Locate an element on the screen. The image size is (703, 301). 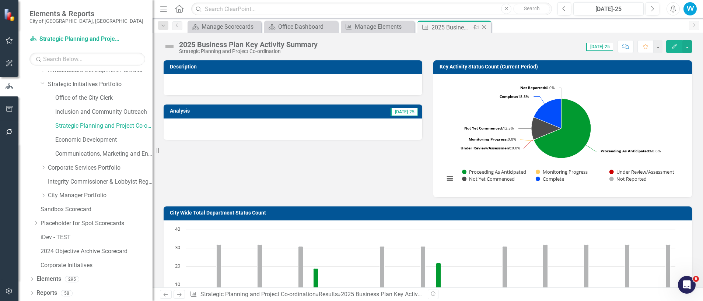
tspan: Not Yet Commenced: is located at coordinates (483, 128).